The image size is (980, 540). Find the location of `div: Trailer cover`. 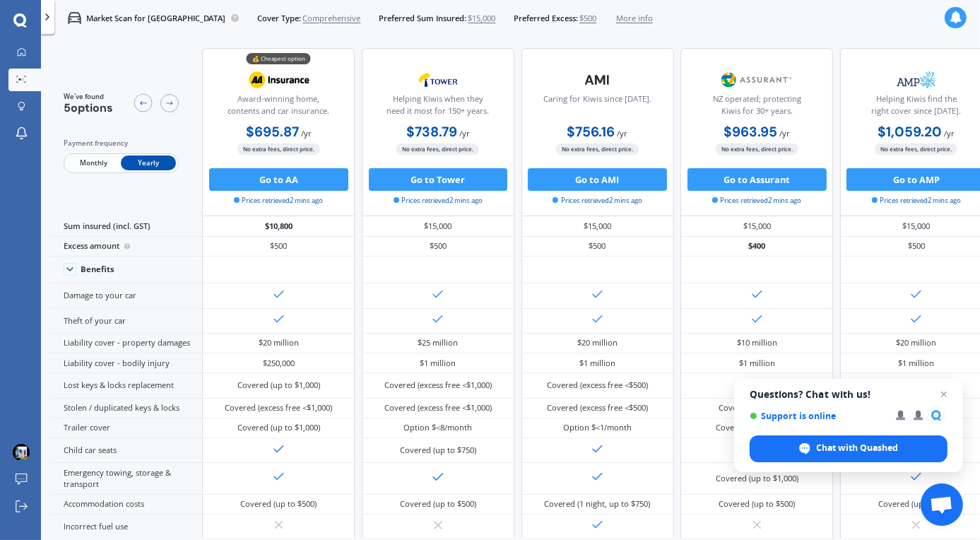

div: Trailer cover is located at coordinates (126, 428).